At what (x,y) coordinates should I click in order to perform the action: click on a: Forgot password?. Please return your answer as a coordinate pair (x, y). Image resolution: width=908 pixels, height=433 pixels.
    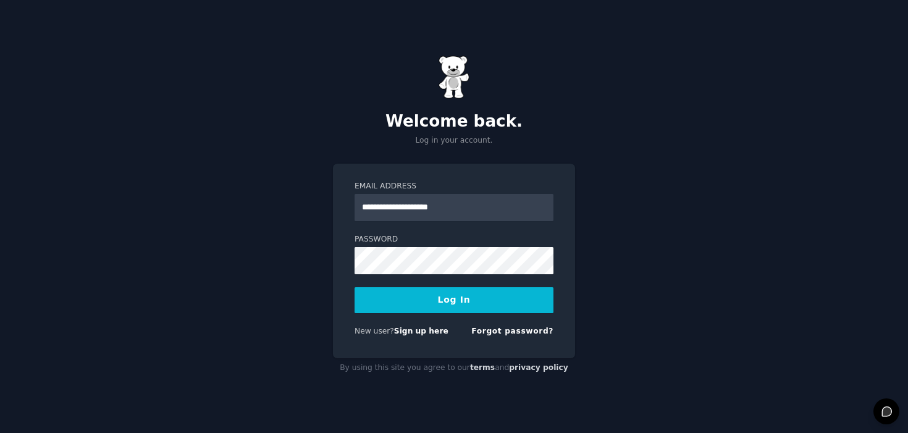
    Looking at the image, I should click on (512, 331).